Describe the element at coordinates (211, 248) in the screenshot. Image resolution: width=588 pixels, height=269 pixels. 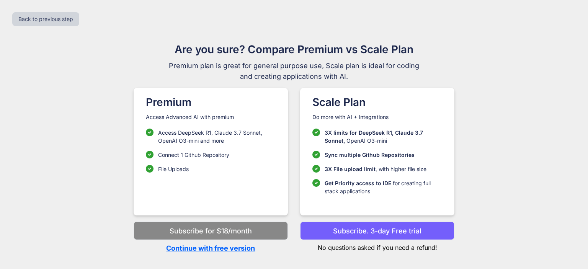
I see `p: Continue with free version` at that location.